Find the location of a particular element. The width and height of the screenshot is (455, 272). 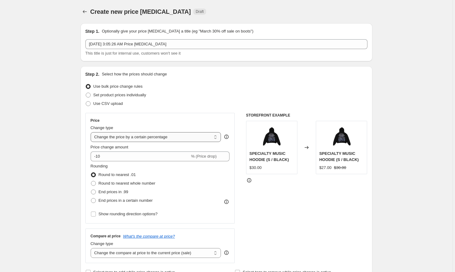

i: What's the compare at price? is located at coordinates (149, 236).